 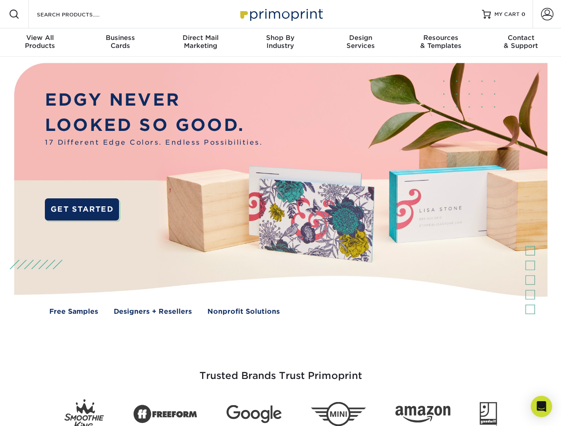 I want to click on div: Services, so click(x=360, y=42).